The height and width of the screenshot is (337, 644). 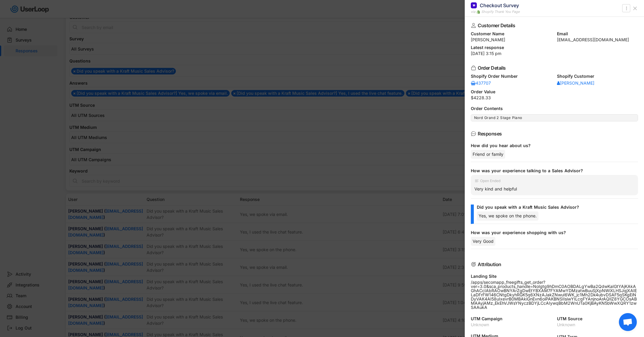 I want to click on div: UTM Source, so click(x=597, y=319).